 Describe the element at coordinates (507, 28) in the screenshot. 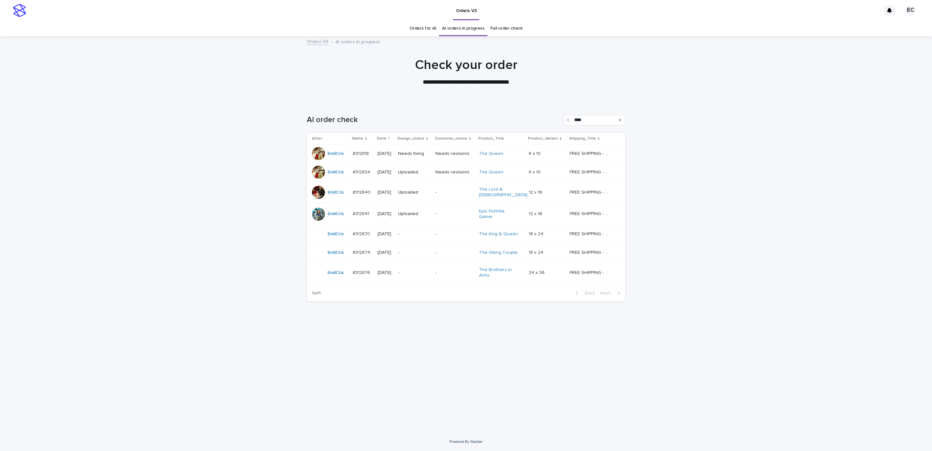

I see `a: Full order check` at that location.